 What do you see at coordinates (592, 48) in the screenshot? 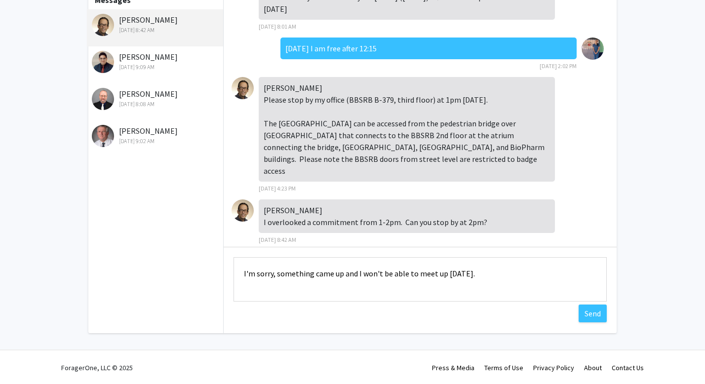
I see `img: Reagan Hurter` at bounding box center [592, 48].